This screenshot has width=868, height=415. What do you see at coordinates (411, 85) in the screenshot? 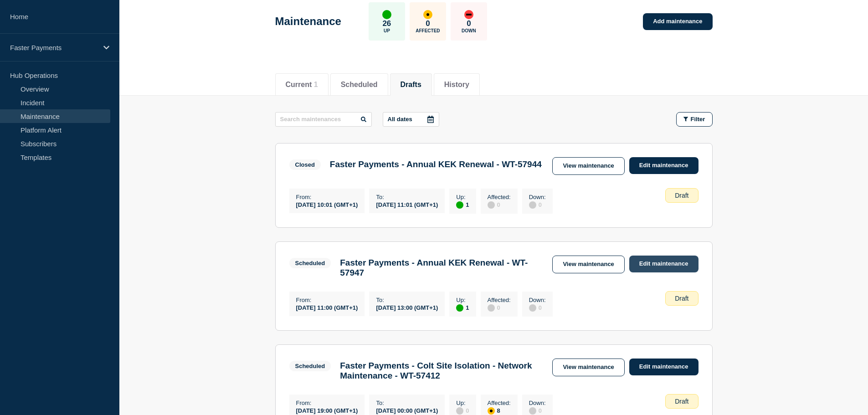
I see `button: Drafts` at bounding box center [411, 85].